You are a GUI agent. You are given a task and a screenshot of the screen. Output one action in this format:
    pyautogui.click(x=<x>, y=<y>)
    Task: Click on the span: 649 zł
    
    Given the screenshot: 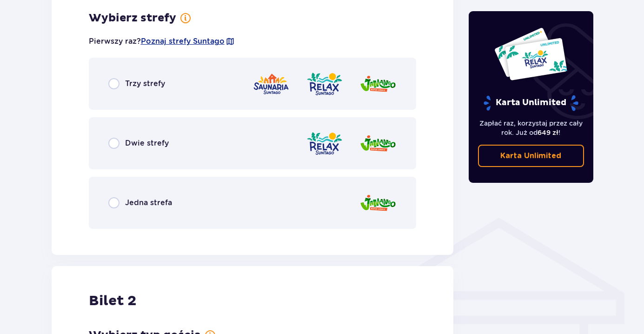 What is the action you would take?
    pyautogui.click(x=548, y=132)
    